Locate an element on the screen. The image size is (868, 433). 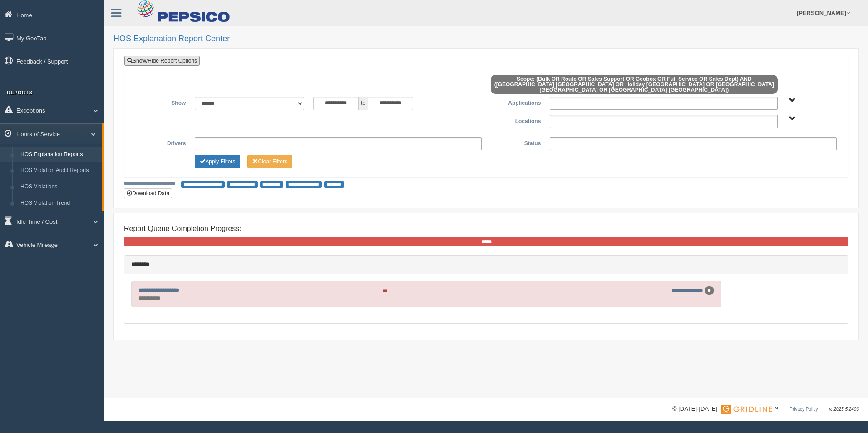
label: Status is located at coordinates (515, 142).